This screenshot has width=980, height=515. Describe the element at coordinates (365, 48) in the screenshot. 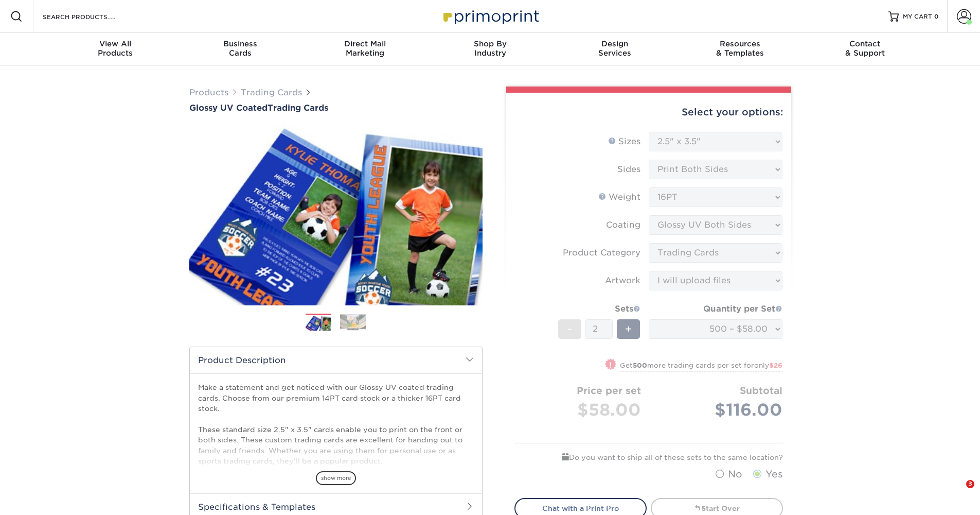

I see `div: Marketing` at that location.